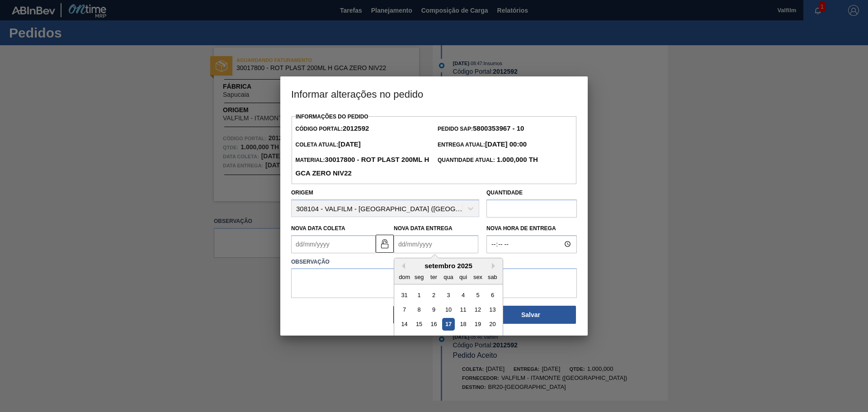 This screenshot has width=868, height=412. What do you see at coordinates (362, 166) in the screenshot?
I see `strong: 30017800 - ROT PLAST 200ML H GCA ZERO NIV22` at bounding box center [362, 166].